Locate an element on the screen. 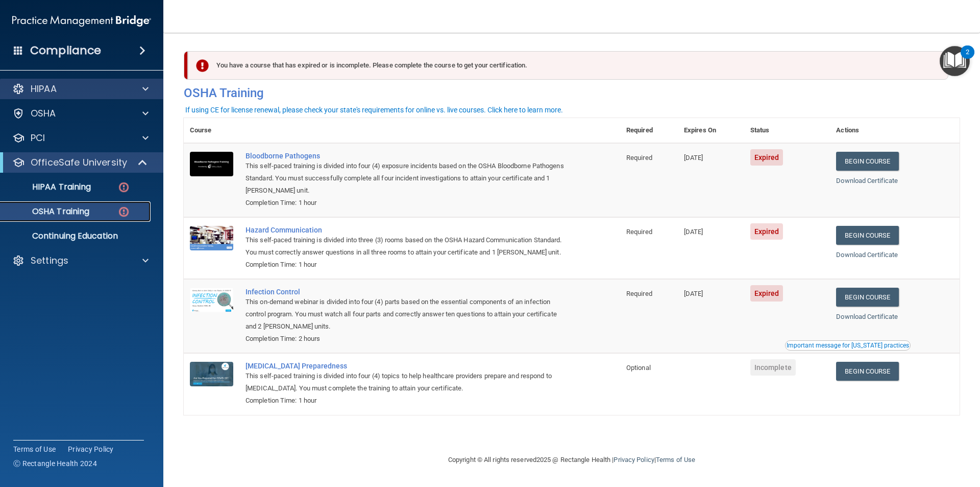 Image resolution: width=980 pixels, height=487 pixels. a: Bloodborne Pathogens is located at coordinates (407, 156).